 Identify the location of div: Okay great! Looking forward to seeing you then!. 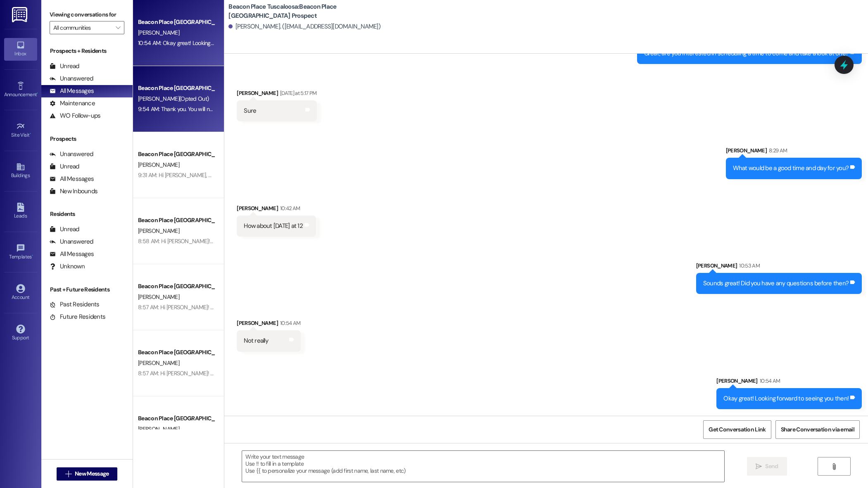
(786, 399).